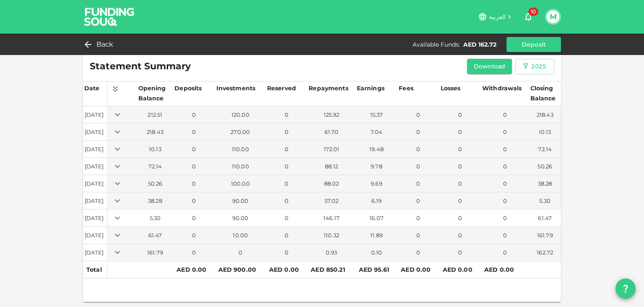  Describe the element at coordinates (377, 115) in the screenshot. I see `div: 15.37` at that location.